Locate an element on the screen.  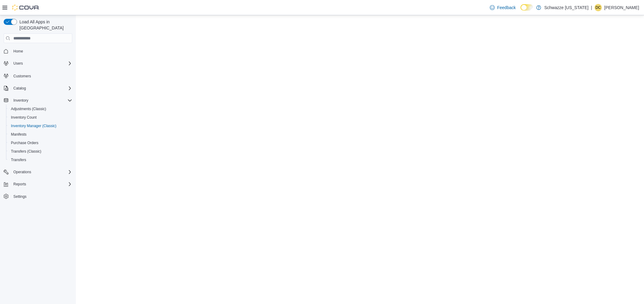
span: Dc is located at coordinates (598, 8).